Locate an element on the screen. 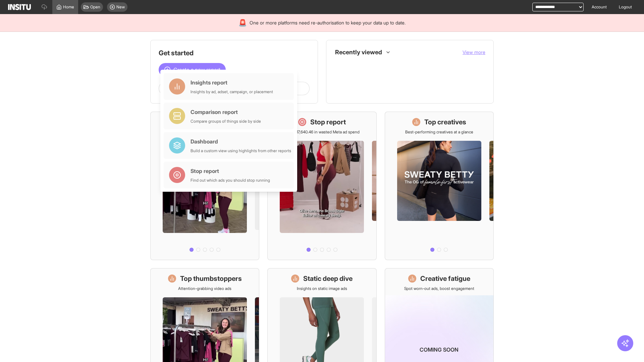  h1: Top thumbstoppers is located at coordinates (211, 279).